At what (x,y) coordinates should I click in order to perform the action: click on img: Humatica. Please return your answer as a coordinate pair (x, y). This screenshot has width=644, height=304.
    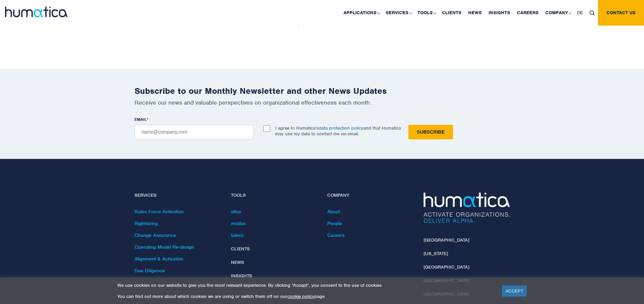
    Looking at the image, I should click on (466, 208).